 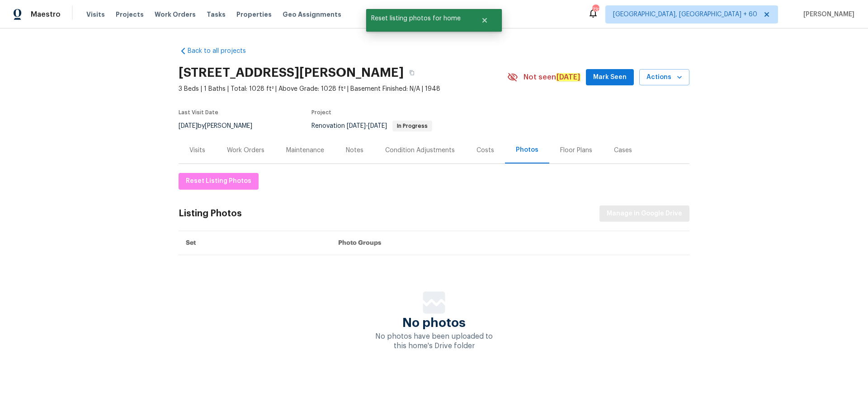 I want to click on th: Photo Groups, so click(x=510, y=243).